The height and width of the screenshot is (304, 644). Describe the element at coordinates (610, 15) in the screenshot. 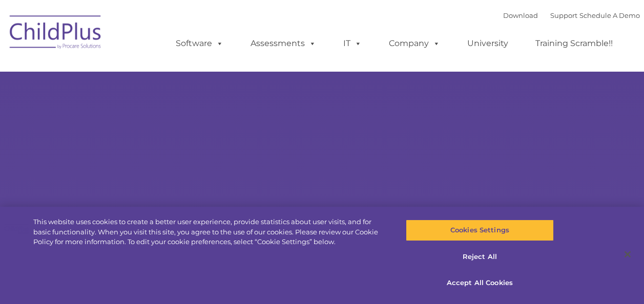

I see `a: Schedule A Demo` at that location.